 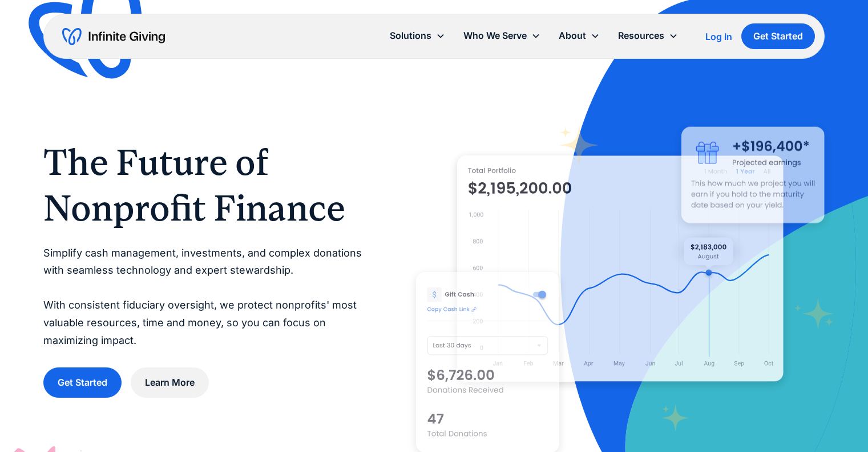 What do you see at coordinates (620, 269) in the screenshot?
I see `img: nonprofit donation platform` at bounding box center [620, 269].